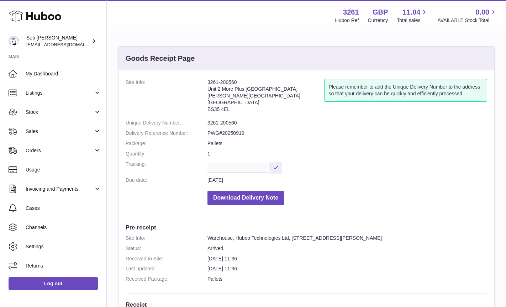 The image size is (506, 307). What do you see at coordinates (167, 154) in the screenshot?
I see `dt: Quantity:` at bounding box center [167, 154].